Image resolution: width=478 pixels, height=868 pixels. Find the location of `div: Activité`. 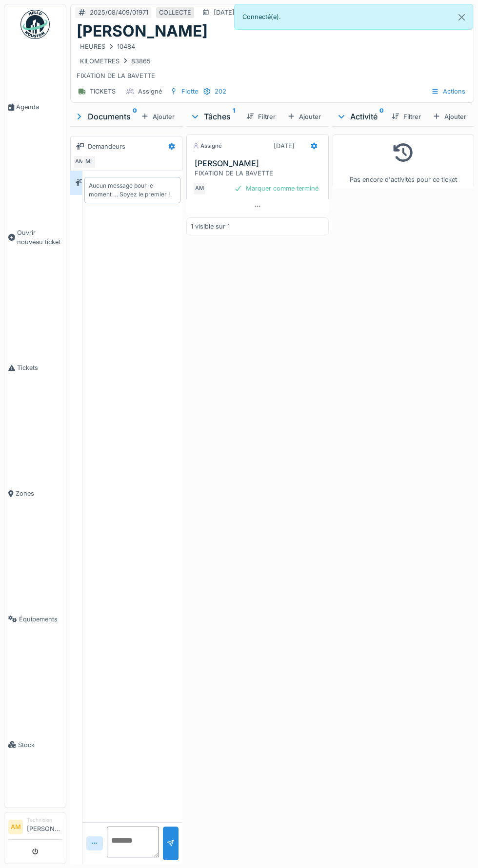

div: Activité is located at coordinates (360, 117).